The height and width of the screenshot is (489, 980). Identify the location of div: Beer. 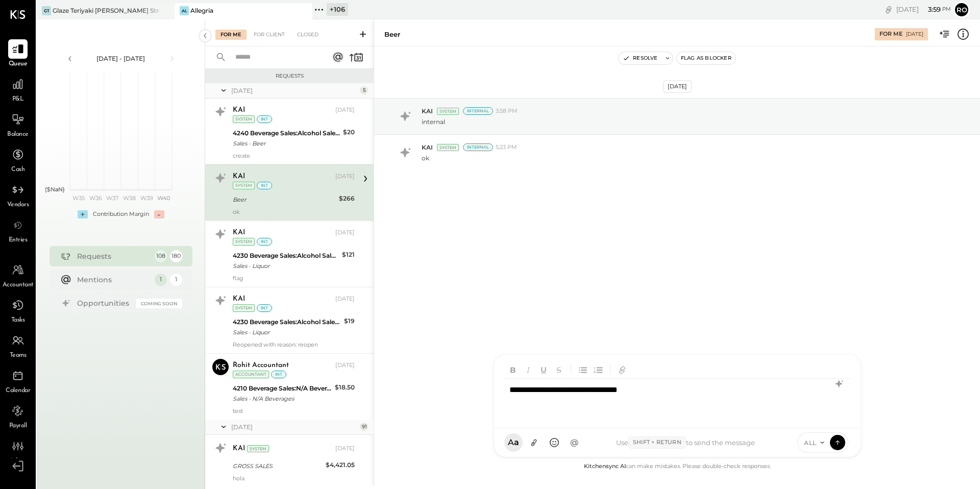
(392, 34).